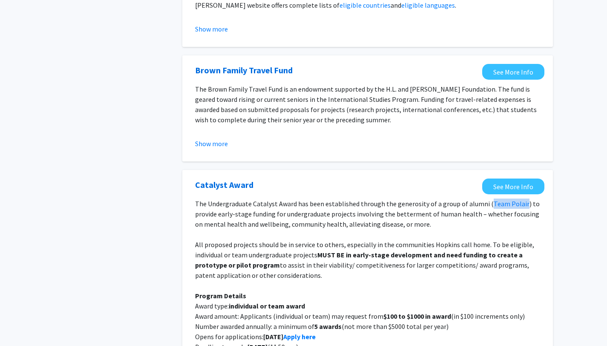 This screenshot has height=346, width=607. What do you see at coordinates (394, 316) in the screenshot?
I see `strong: $100 to` at bounding box center [394, 316].